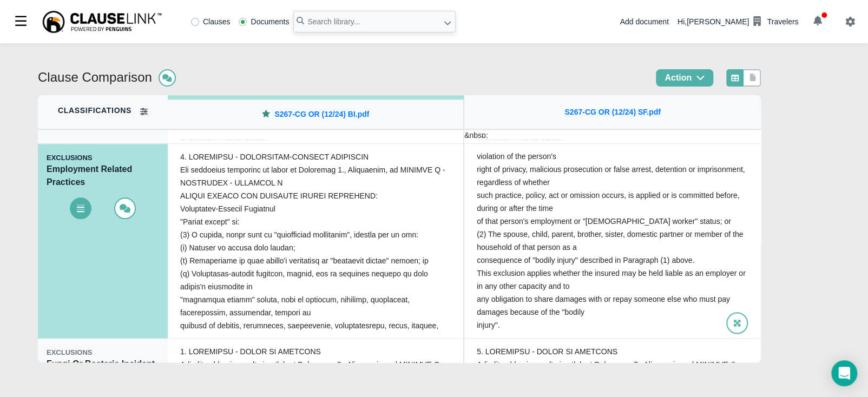 The height and width of the screenshot is (397, 868). I want to click on span: This exclusion applies whether the insured may be held liable as an employer or in any other capa..., so click(611, 280).